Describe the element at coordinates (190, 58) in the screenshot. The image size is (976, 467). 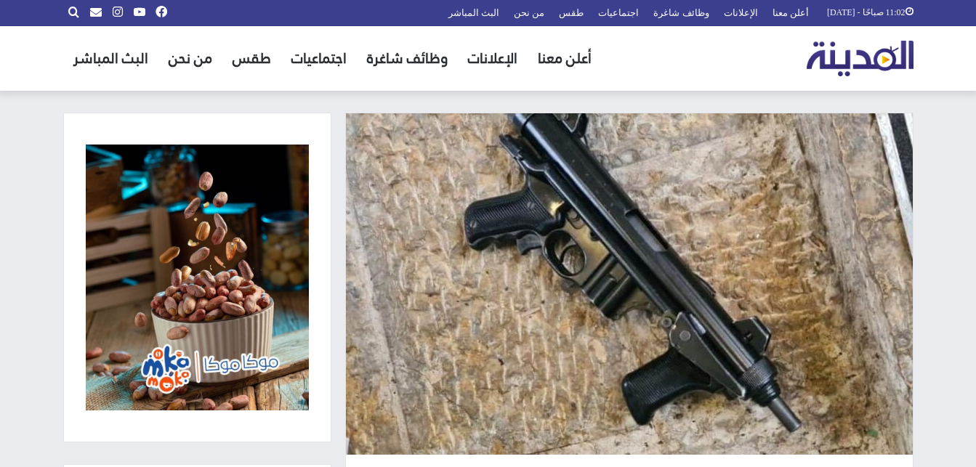
I see `a: من نحن` at that location.